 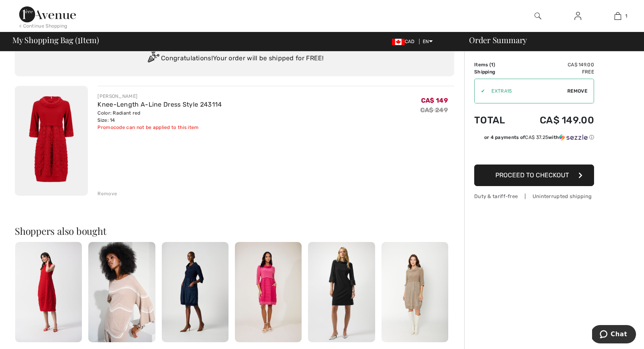 What do you see at coordinates (107, 193) in the screenshot?
I see `div: Remove` at bounding box center [107, 193].